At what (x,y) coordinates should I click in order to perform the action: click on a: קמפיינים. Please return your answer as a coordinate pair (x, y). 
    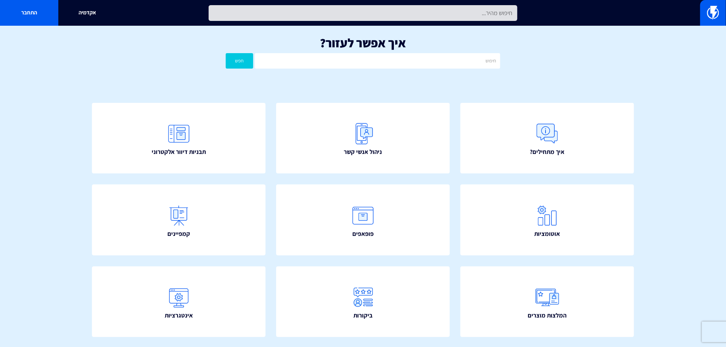
    Looking at the image, I should click on (179, 220).